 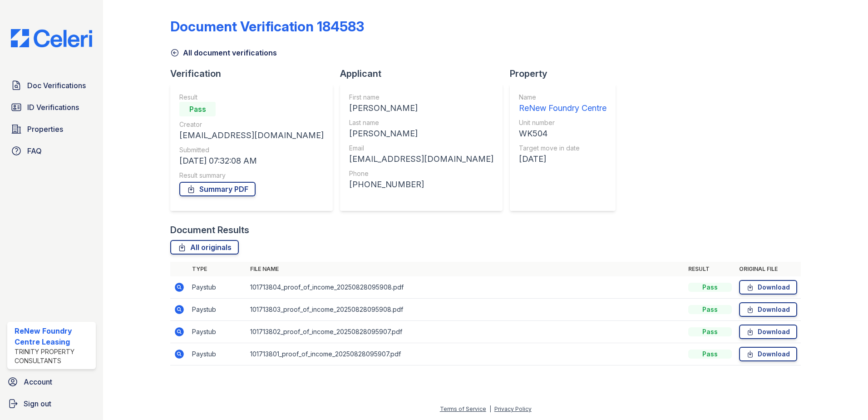 What do you see at coordinates (425, 74) in the screenshot?
I see `div: Applicant` at bounding box center [425, 74].